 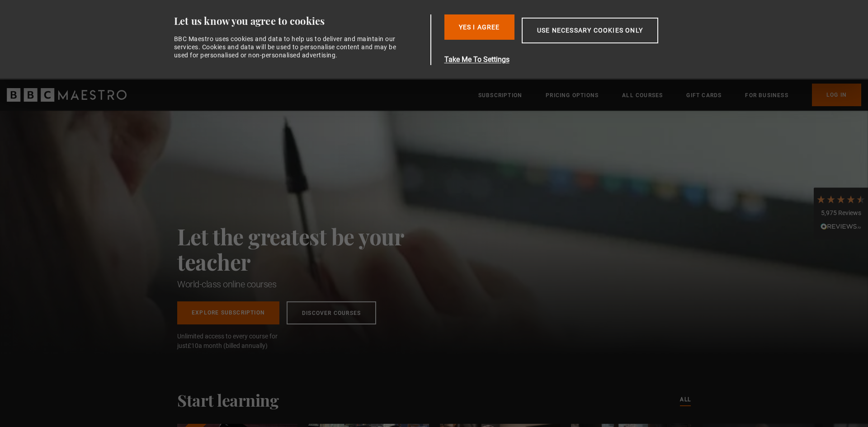 What do you see at coordinates (841, 227) in the screenshot?
I see `div: REVIEWS.io` at bounding box center [841, 227].